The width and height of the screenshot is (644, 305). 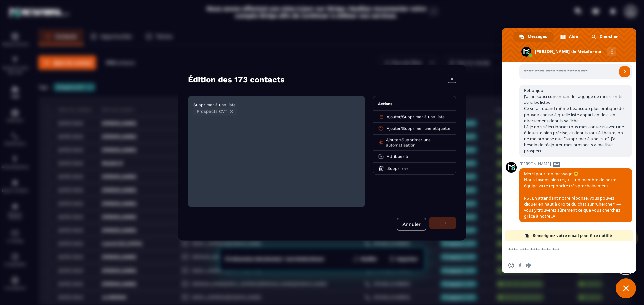 What do you see at coordinates (568, 71) in the screenshot?
I see `input: Entrez votre adresse email...` at bounding box center [568, 71].